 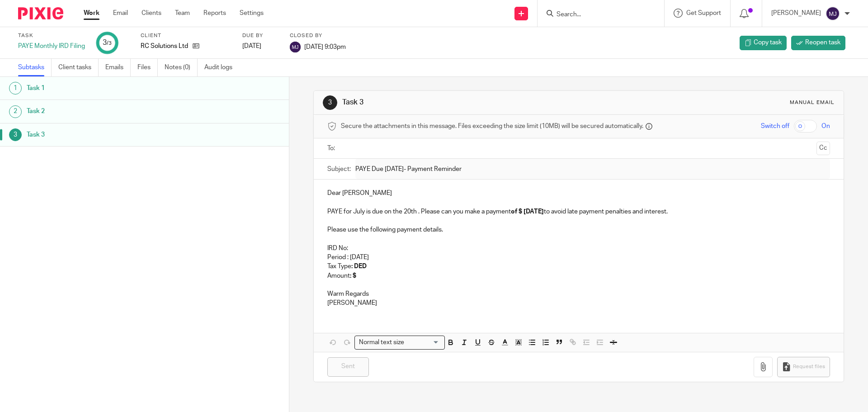 I want to click on div: Search for option, so click(x=399, y=342).